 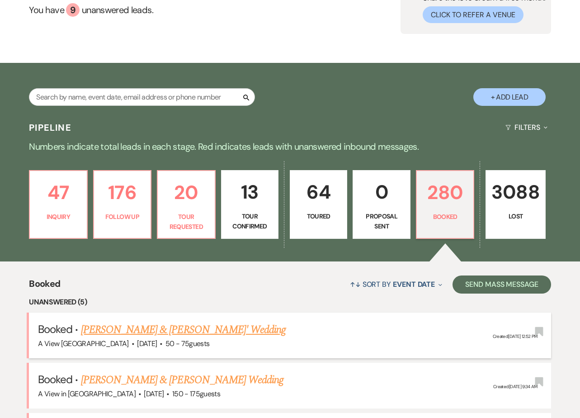 What do you see at coordinates (122, 217) in the screenshot?
I see `p: Follow Up` at bounding box center [122, 217].